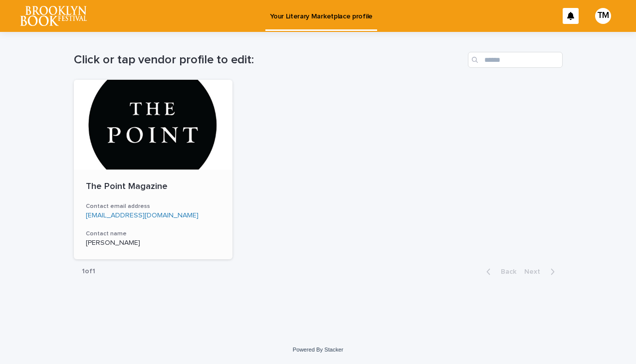 This screenshot has height=364, width=636. Describe the element at coordinates (535, 272) in the screenshot. I see `span: Next` at that location.